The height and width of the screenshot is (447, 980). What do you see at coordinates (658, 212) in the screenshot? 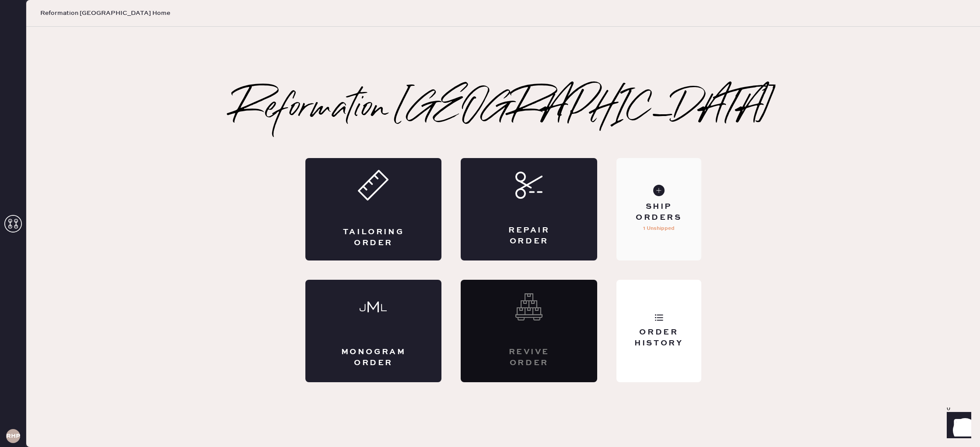
I see `div: Ship Orders` at bounding box center [658, 212].